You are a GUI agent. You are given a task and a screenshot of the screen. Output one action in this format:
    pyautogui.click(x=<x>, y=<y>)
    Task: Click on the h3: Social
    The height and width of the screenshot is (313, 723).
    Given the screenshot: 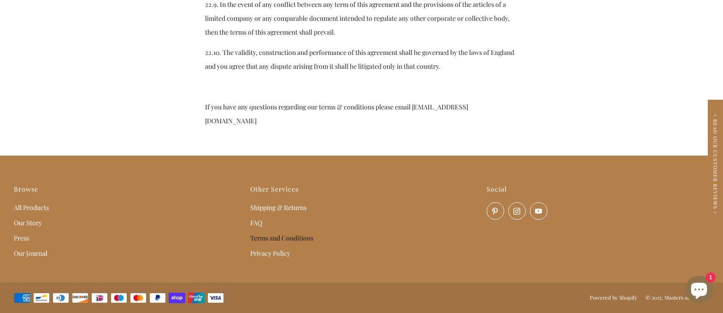 What is the action you would take?
    pyautogui.click(x=598, y=189)
    